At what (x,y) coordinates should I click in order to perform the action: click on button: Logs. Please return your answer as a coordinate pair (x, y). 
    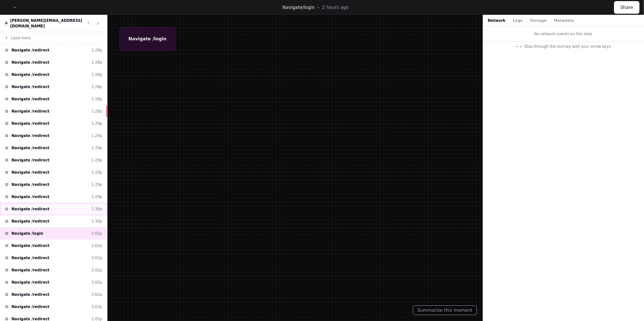
    Looking at the image, I should click on (518, 20).